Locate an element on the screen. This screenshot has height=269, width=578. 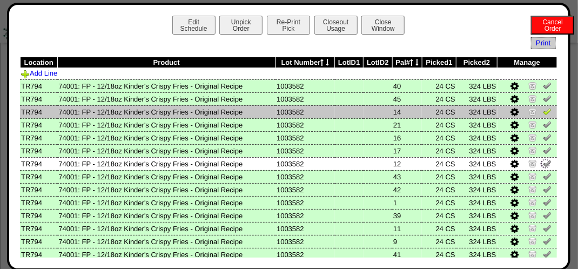
td: 16 is located at coordinates (407, 138).